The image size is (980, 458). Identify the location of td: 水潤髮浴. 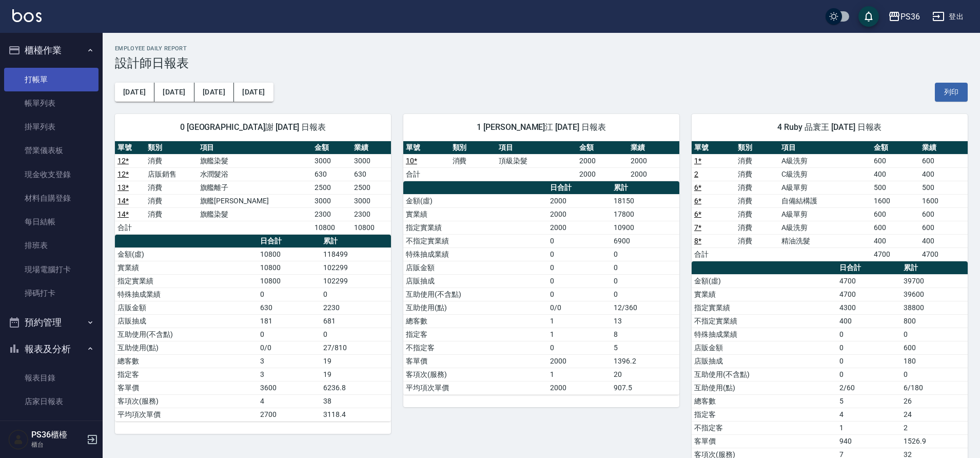
(255, 174).